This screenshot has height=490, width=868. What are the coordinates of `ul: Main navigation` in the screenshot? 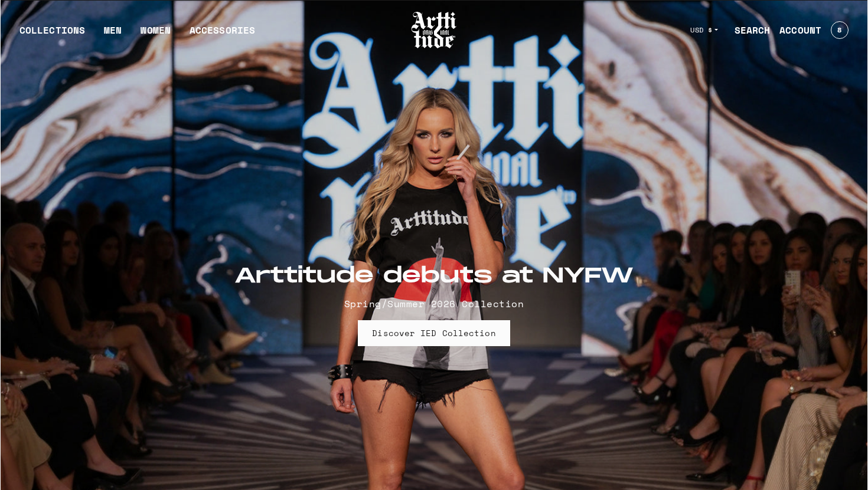 It's located at (137, 34).